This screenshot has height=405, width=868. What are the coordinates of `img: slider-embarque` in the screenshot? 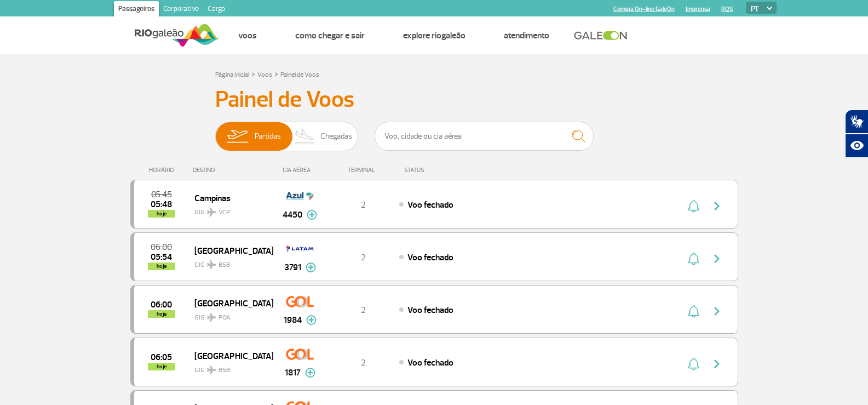 It's located at (237, 137).